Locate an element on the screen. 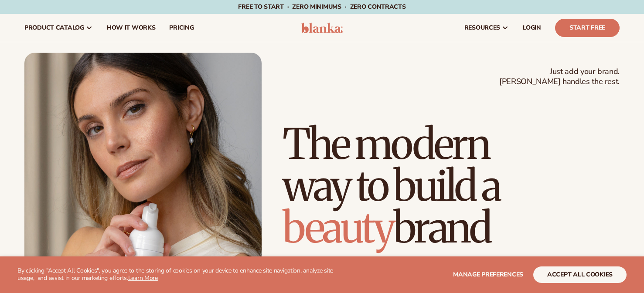 This screenshot has width=644, height=293. span: How It Works is located at coordinates (131, 28).